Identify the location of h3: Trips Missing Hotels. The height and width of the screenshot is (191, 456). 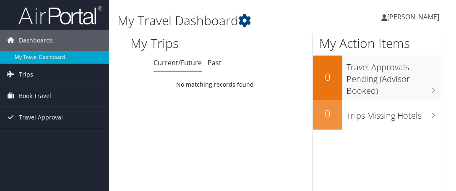
(394, 113).